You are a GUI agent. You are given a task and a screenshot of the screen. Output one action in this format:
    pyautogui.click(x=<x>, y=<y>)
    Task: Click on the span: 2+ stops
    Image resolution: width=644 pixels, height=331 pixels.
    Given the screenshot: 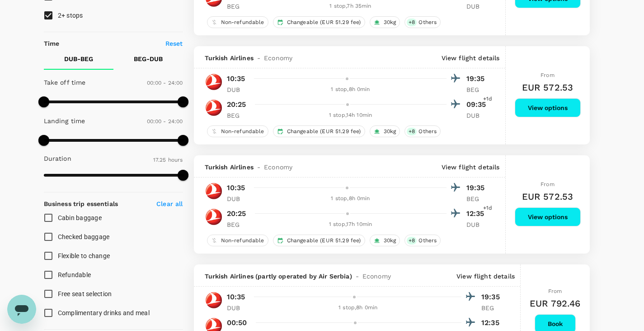 What is the action you would take?
    pyautogui.click(x=71, y=16)
    